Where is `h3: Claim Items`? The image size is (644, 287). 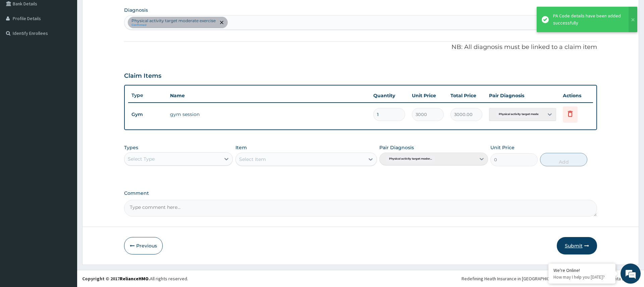
h3: Claim Items is located at coordinates (143, 76).